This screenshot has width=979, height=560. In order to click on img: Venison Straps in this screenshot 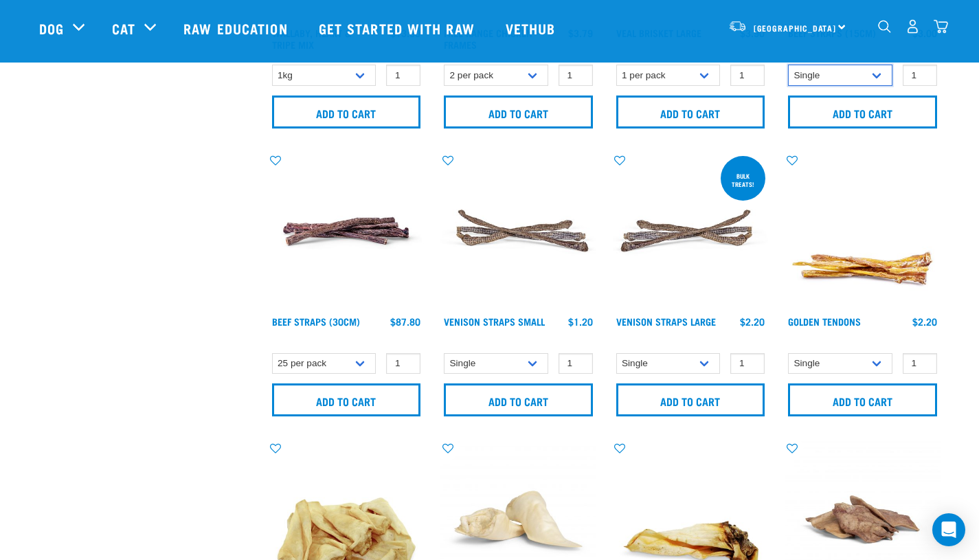, I will do `click(518, 231)`.